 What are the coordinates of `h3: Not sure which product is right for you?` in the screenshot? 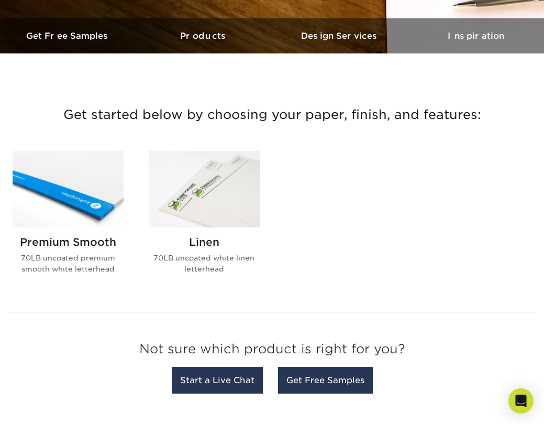 It's located at (272, 351).